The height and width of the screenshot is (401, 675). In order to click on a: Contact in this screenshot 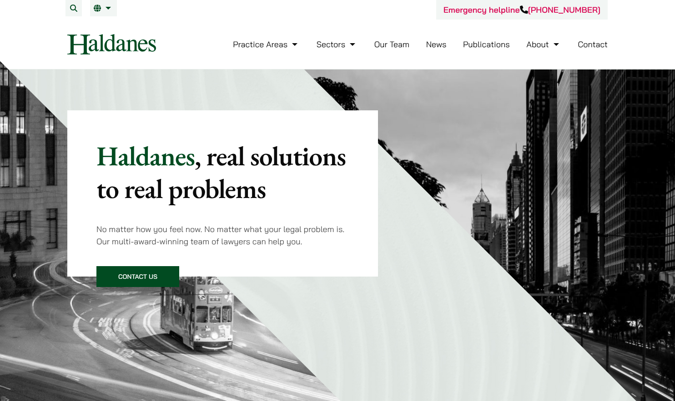, I will do `click(592, 44)`.